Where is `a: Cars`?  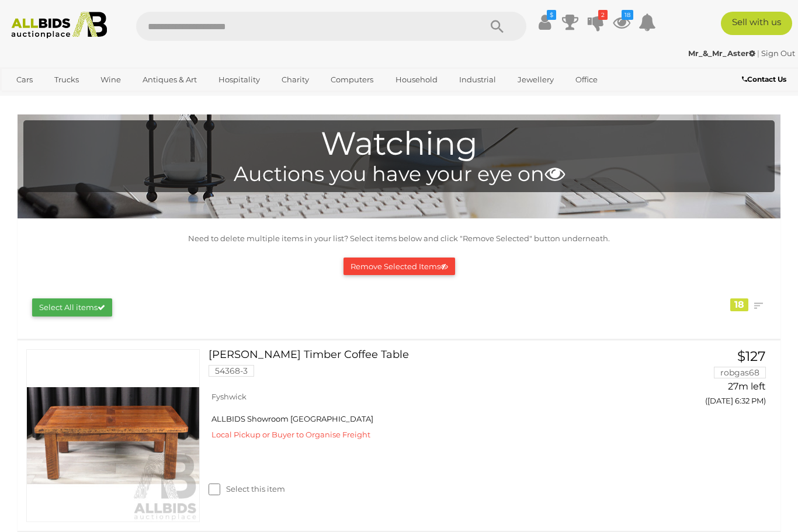
a: Cars is located at coordinates (25, 79).